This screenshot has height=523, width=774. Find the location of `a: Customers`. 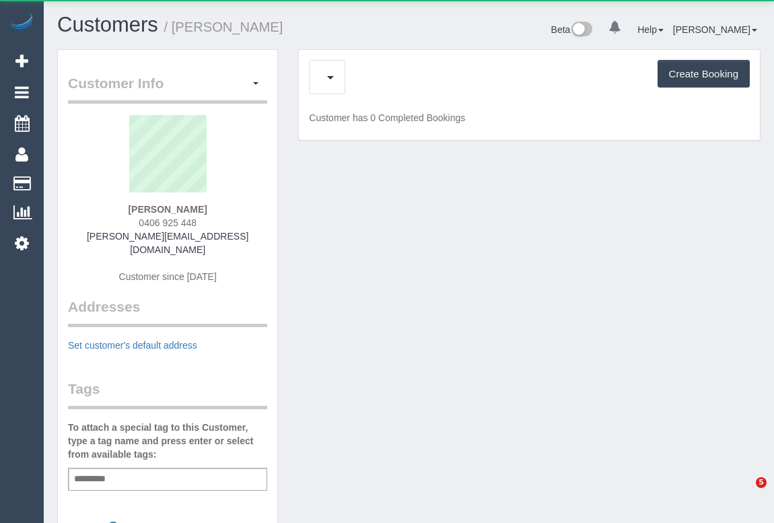

a: Customers is located at coordinates (108, 24).